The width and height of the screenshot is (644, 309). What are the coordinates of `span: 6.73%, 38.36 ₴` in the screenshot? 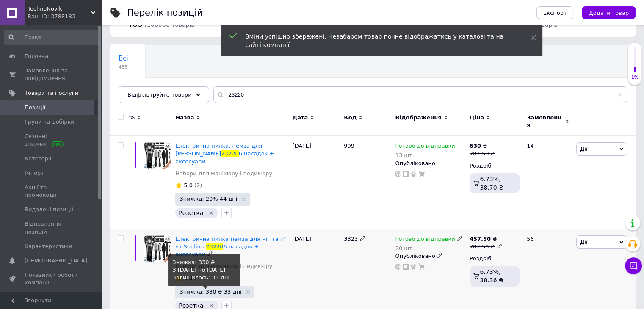 It's located at (491, 276).